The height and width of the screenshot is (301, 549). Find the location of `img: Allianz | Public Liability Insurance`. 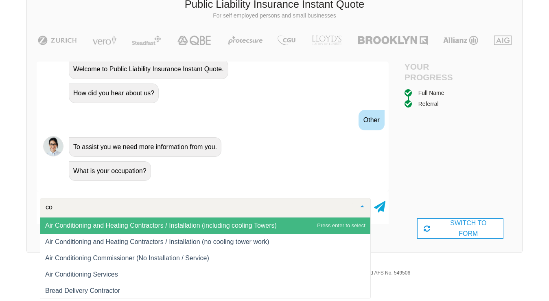

img: Allianz | Public Liability Insurance is located at coordinates (461, 40).